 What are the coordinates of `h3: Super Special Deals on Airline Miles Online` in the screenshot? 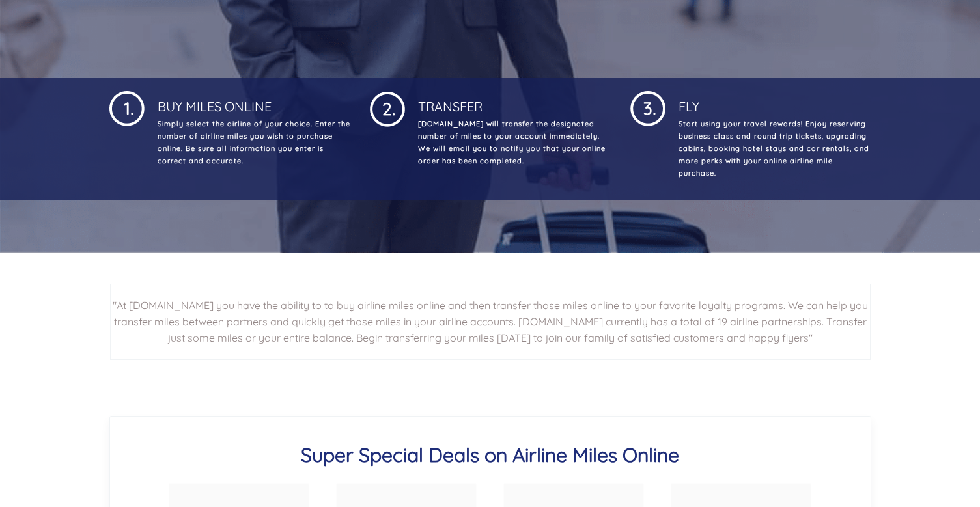 It's located at (491, 455).